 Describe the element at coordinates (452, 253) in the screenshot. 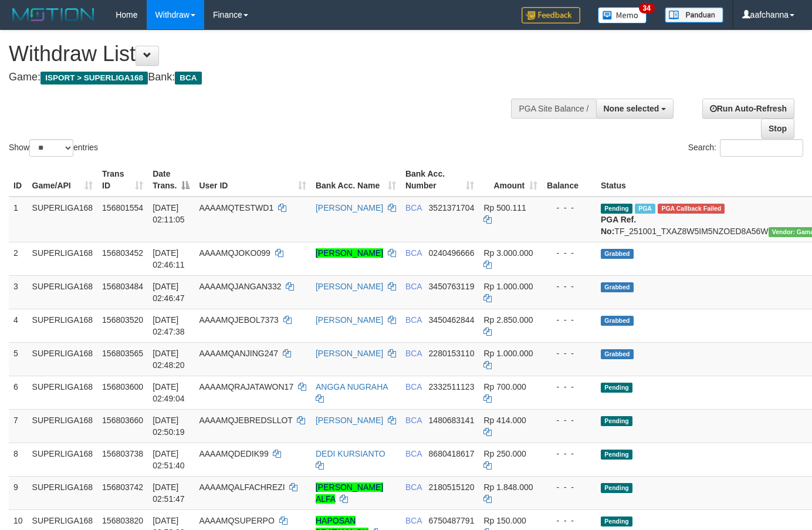

I see `span: Copy 0240496666 to clipboard` at that location.